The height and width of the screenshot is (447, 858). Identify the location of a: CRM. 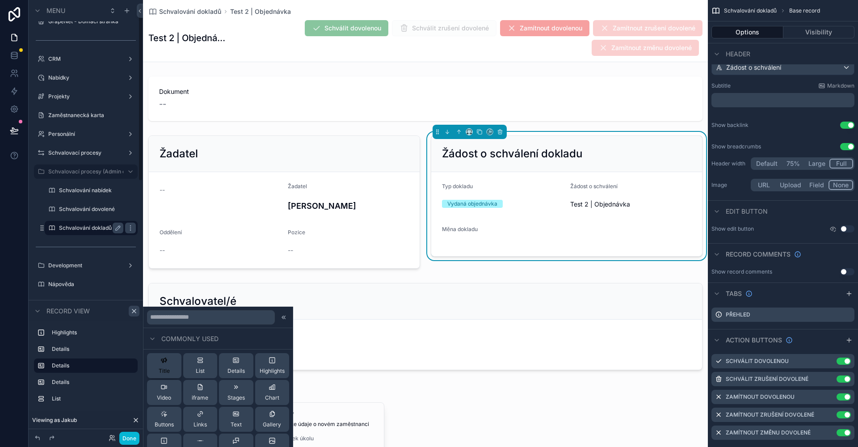
(86, 59).